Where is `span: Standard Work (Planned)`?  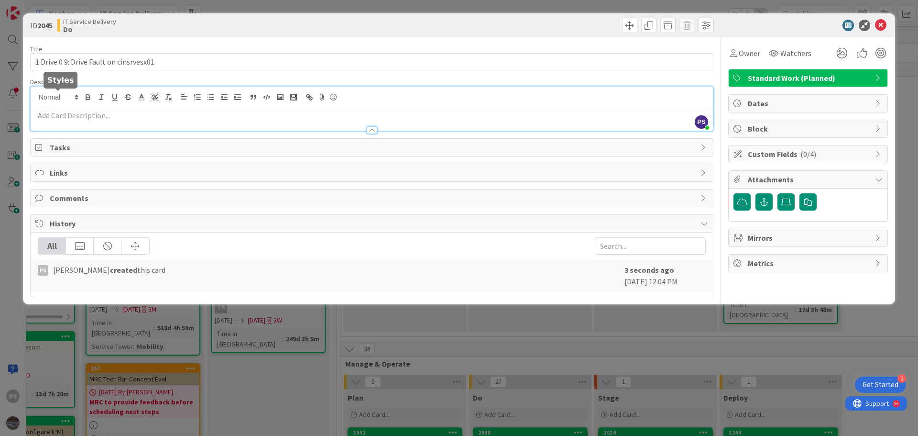
span: Standard Work (Planned) is located at coordinates (809, 78).